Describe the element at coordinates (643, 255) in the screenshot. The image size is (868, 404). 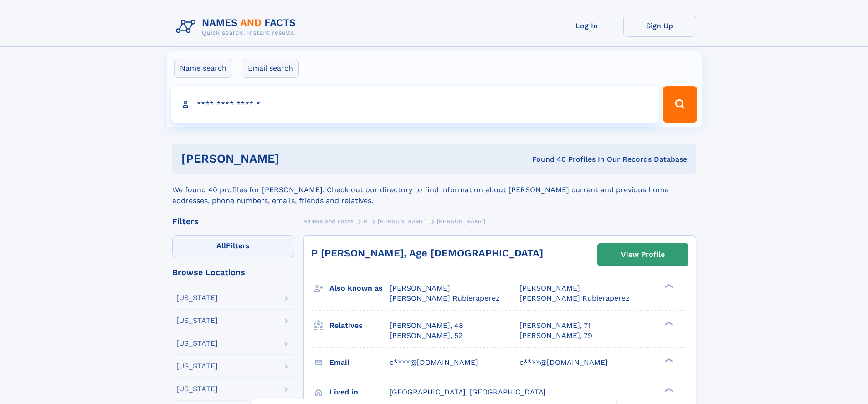
I see `div: View Profile` at that location.